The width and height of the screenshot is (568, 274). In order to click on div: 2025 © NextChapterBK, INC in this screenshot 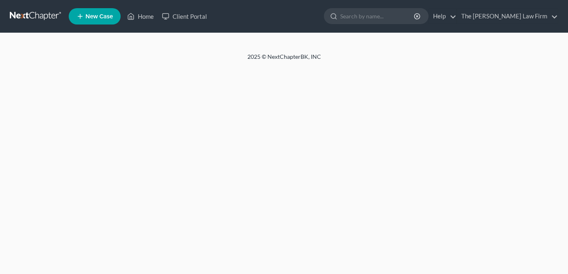, I will do `click(284, 60)`.